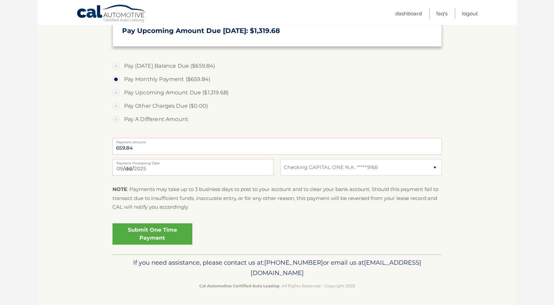 This screenshot has width=554, height=305. I want to click on p: If you need assistance, please contact us at: or email us at, so click(277, 268).